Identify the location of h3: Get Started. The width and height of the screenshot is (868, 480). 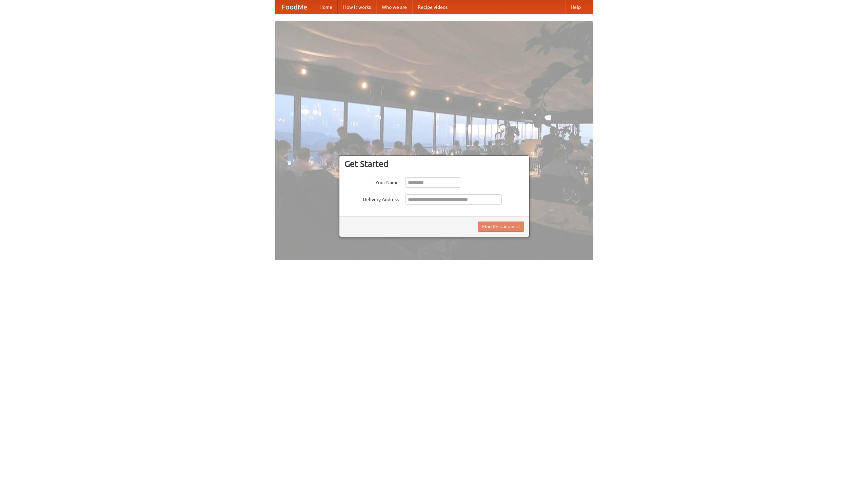
(435, 164).